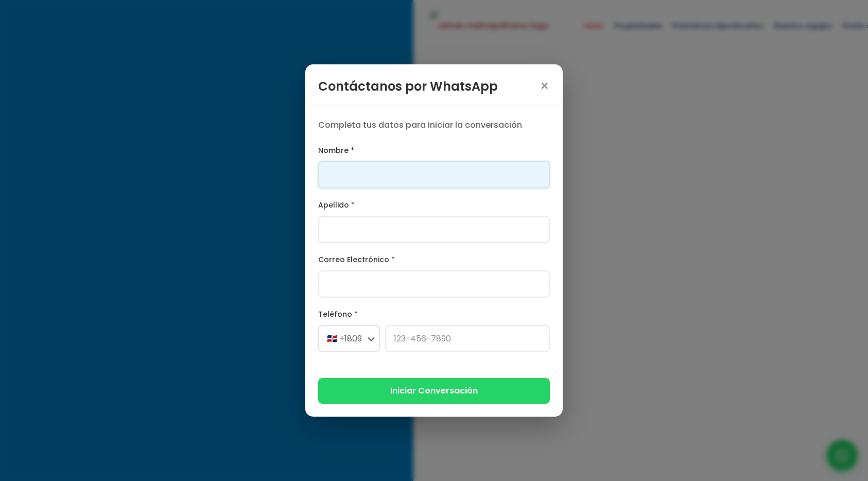  What do you see at coordinates (434, 205) in the screenshot?
I see `label: Apellido *` at bounding box center [434, 205].